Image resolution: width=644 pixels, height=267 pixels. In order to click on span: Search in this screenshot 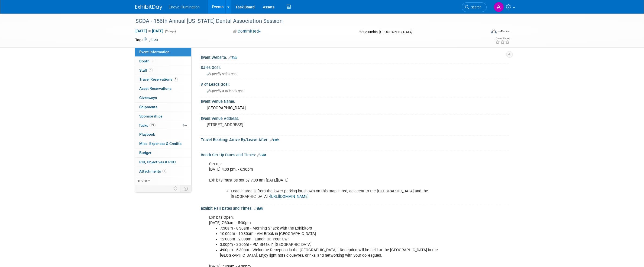, I will do `click(475, 7)`.